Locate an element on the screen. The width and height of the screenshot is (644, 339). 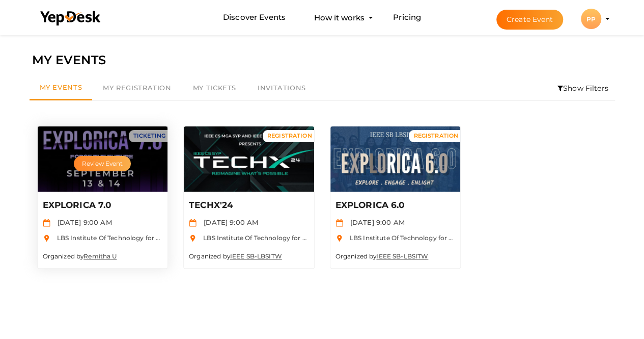
div: MY EVENTS is located at coordinates (323, 60).